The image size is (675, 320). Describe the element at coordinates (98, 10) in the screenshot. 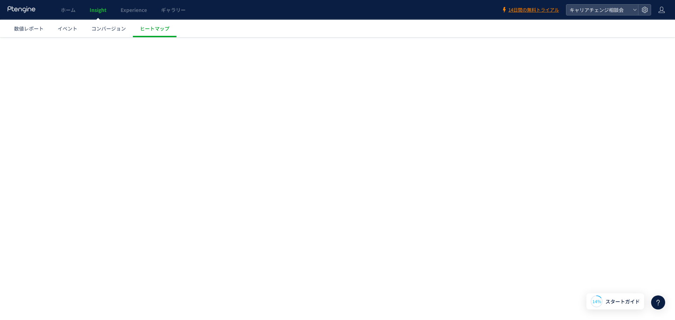

I see `span: Insight` at that location.